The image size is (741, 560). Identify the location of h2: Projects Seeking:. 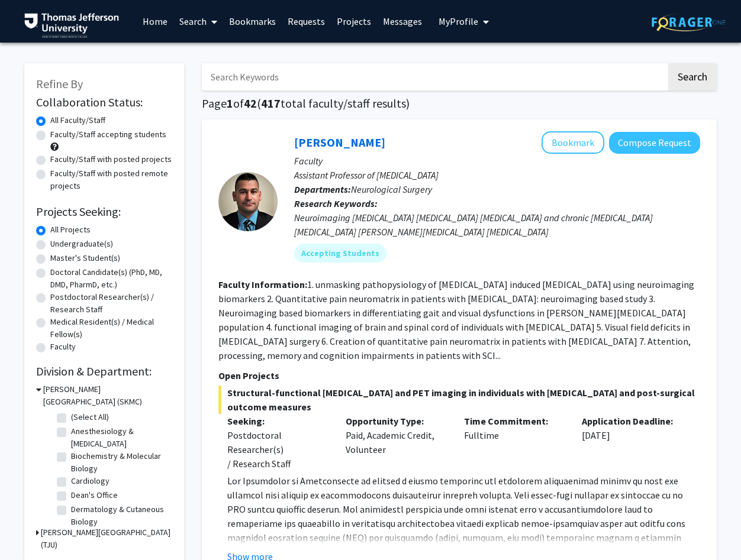
(104, 211).